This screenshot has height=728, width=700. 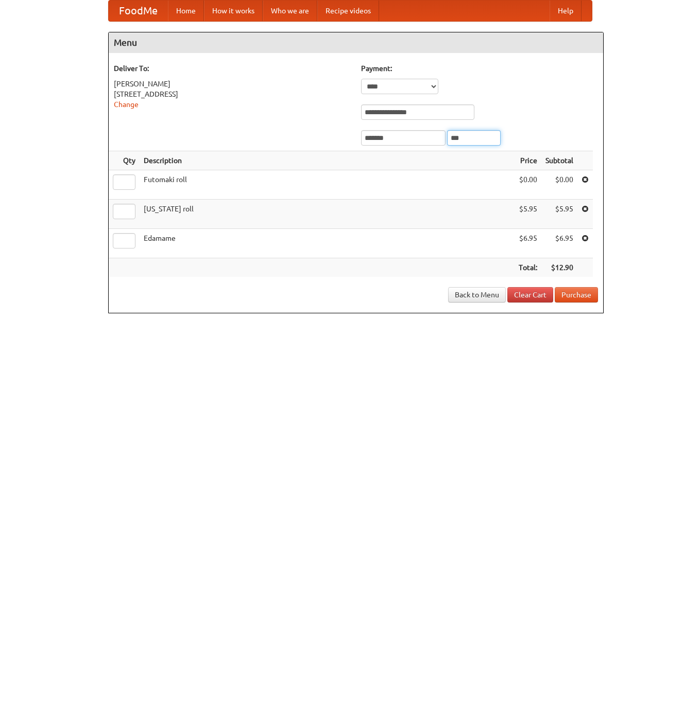 What do you see at coordinates (565, 11) in the screenshot?
I see `a: Help` at bounding box center [565, 11].